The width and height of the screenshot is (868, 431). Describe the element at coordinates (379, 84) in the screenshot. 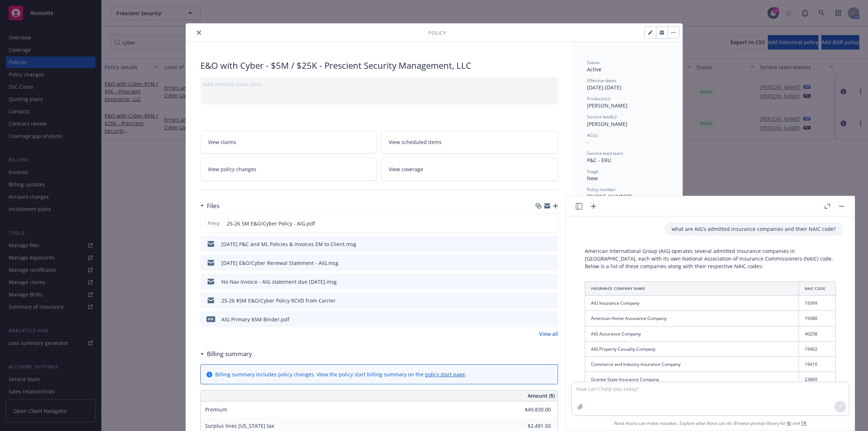

I see `div: Add internal notes here...` at that location.